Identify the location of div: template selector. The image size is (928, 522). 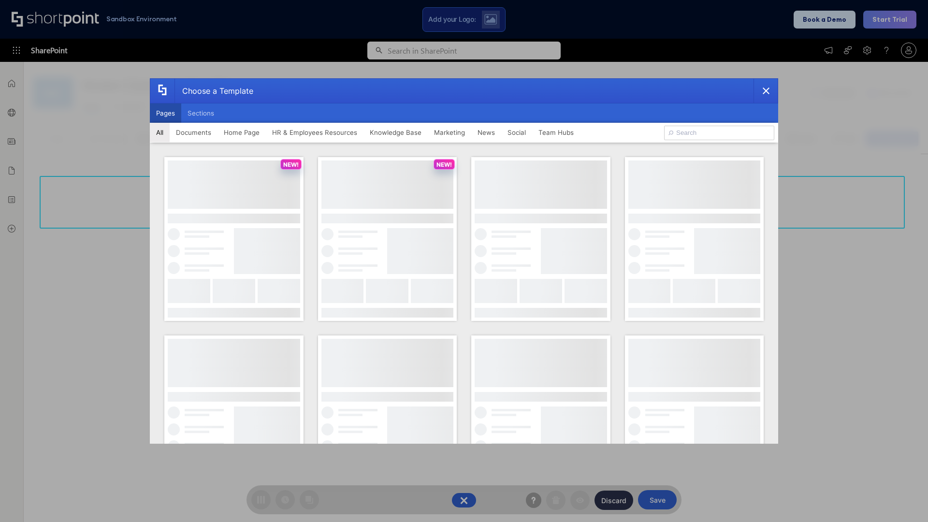
(464, 261).